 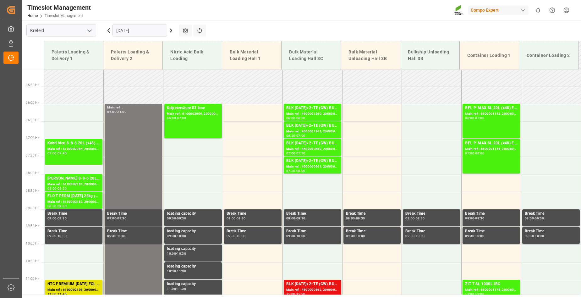 What do you see at coordinates (32, 102) in the screenshot?
I see `span: 06:00 Hr` at bounding box center [32, 102].